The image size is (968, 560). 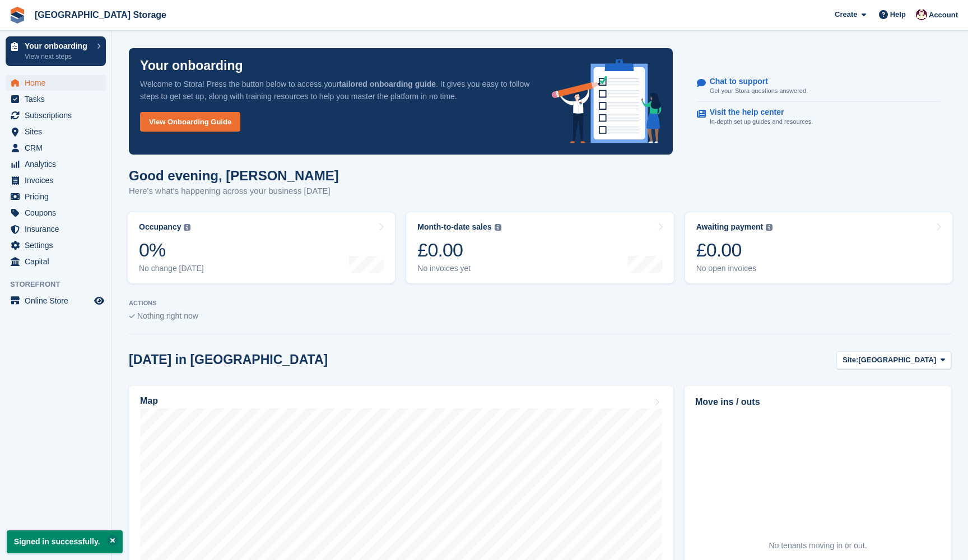 I want to click on span: Site:, so click(x=851, y=360).